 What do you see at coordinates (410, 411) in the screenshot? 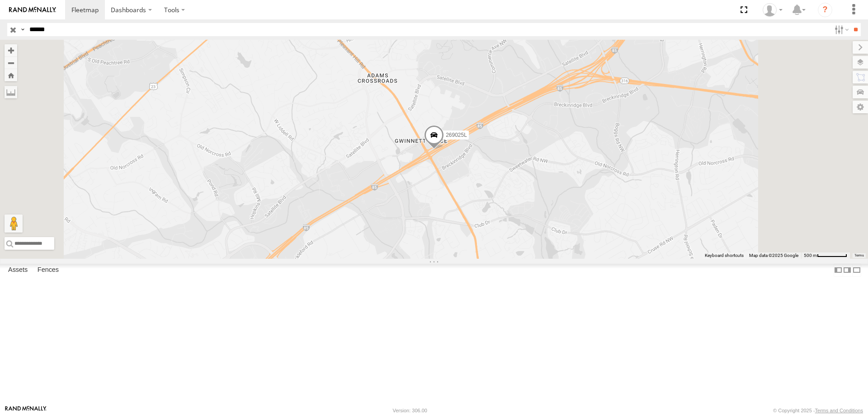
I see `div: Version: 306.00` at bounding box center [410, 411].